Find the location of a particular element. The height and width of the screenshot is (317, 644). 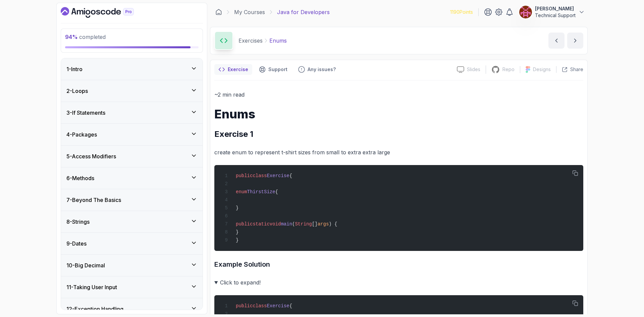

p: 1190 Points is located at coordinates (461, 12).